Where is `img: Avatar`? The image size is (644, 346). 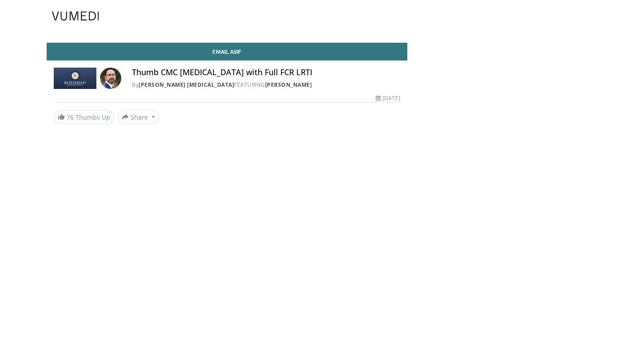
img: Avatar is located at coordinates (111, 78).